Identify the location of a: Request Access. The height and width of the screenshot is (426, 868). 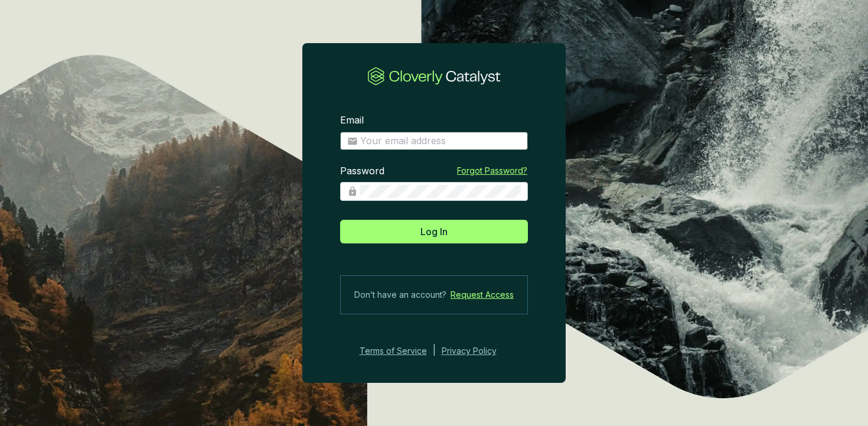
(482, 295).